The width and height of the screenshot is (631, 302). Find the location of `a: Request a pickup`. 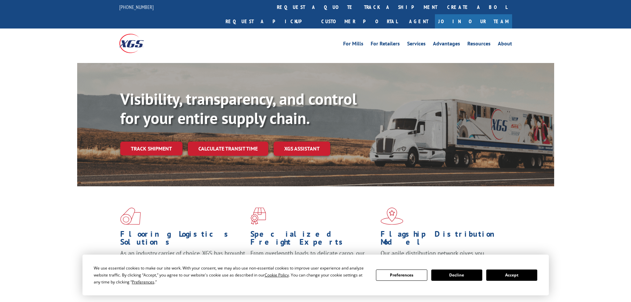

a: Request a pickup is located at coordinates (268, 21).